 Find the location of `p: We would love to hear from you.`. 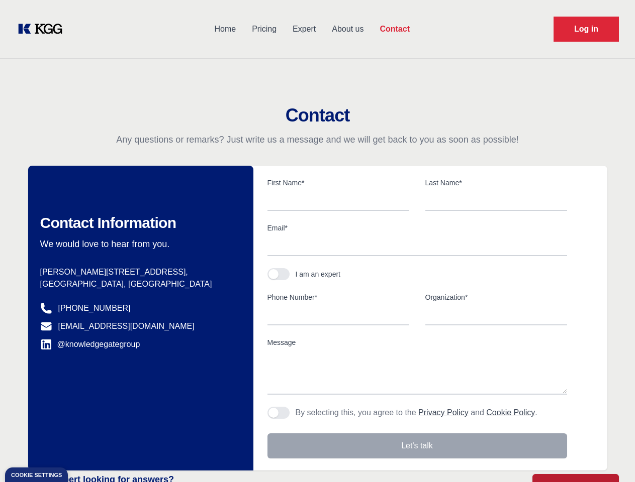

p: We would love to hear from you. is located at coordinates (139, 244).